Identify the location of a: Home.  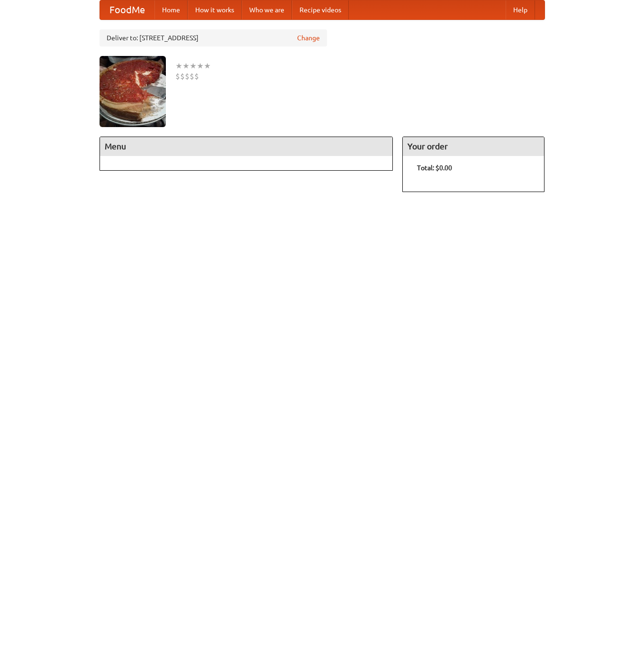
(171, 10).